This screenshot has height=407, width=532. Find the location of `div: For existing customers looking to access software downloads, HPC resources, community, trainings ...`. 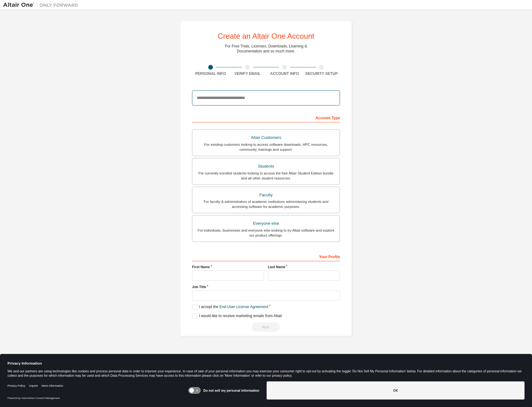

div: For existing customers looking to access software downloads, HPC resources, community, trainings ... is located at coordinates (266, 147).